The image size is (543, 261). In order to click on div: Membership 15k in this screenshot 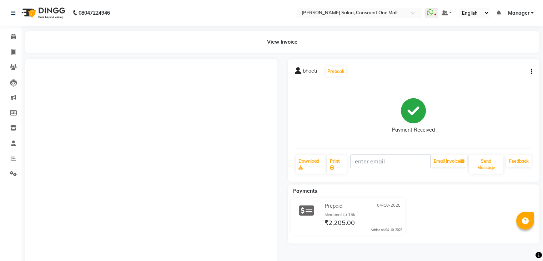, I will do `click(363, 214)`.